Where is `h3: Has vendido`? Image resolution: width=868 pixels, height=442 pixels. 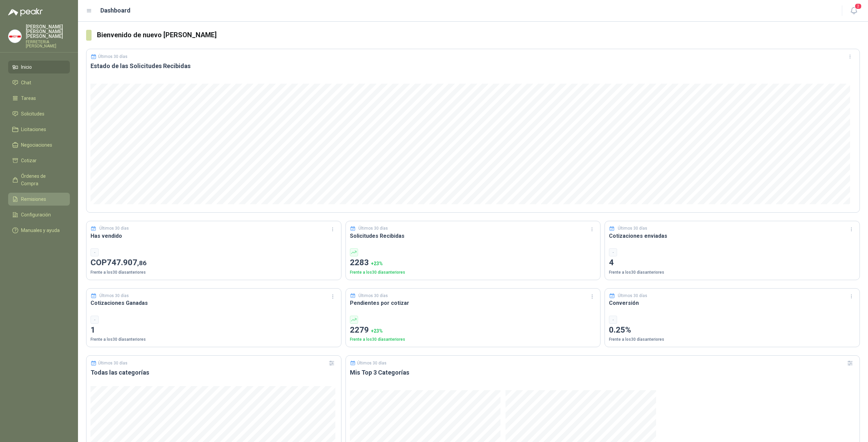
h3: Has vendido is located at coordinates (214, 236).